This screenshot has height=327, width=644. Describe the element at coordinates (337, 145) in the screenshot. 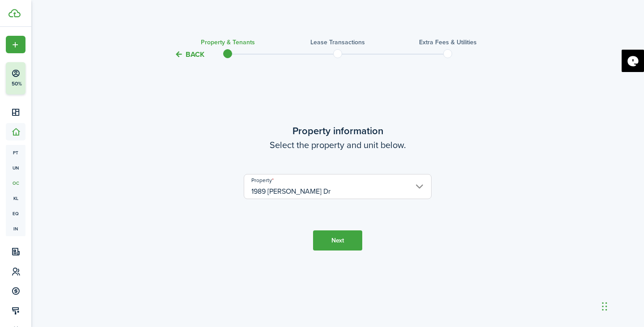

I see `wizard-step-header-description: Select the property and unit below.` at that location.